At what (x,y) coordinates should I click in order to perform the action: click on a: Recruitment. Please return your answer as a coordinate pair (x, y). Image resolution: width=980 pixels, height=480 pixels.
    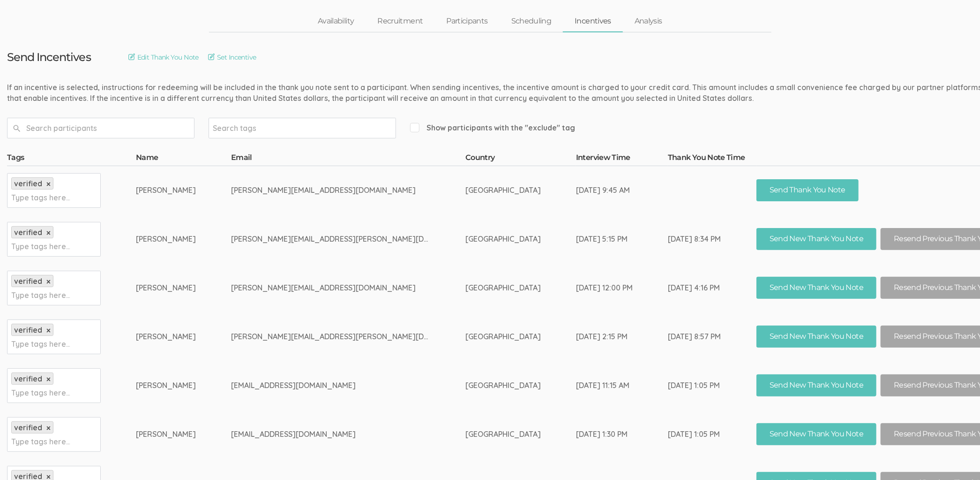
    Looking at the image, I should click on (400, 21).